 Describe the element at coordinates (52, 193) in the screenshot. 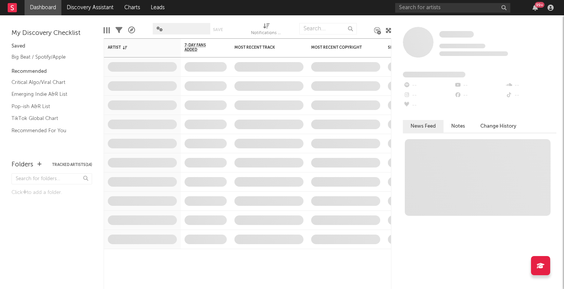

I see `div: Click to add a folder.` at that location.